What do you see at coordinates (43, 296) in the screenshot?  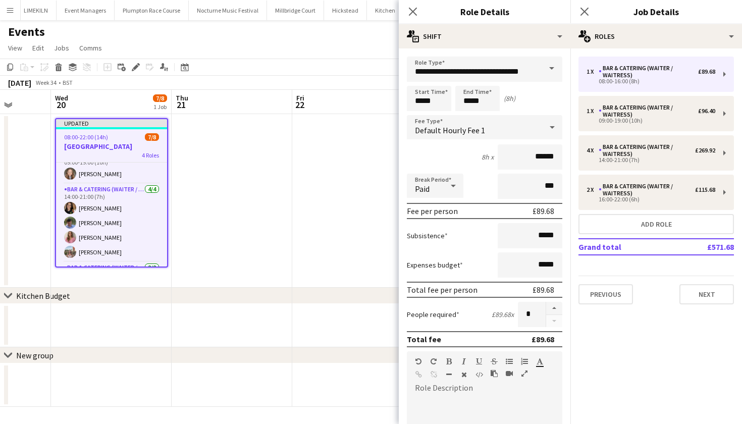 I see `div: Kitchen Budget` at bounding box center [43, 296].